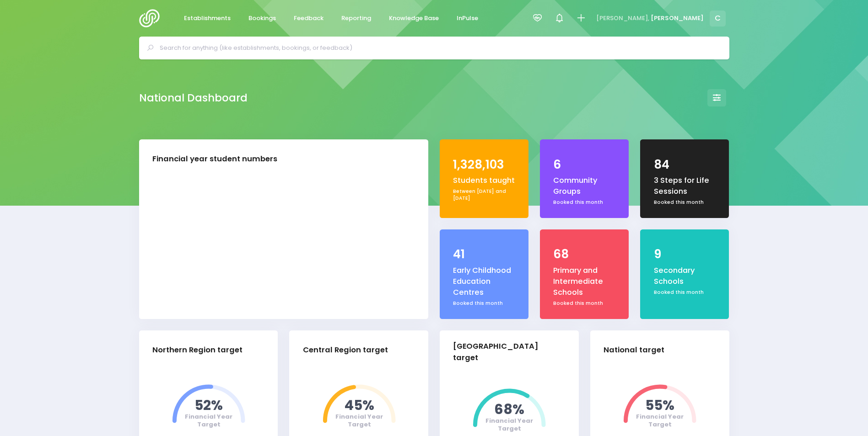  Describe the element at coordinates (584, 165) in the screenshot. I see `div: 6` at that location.